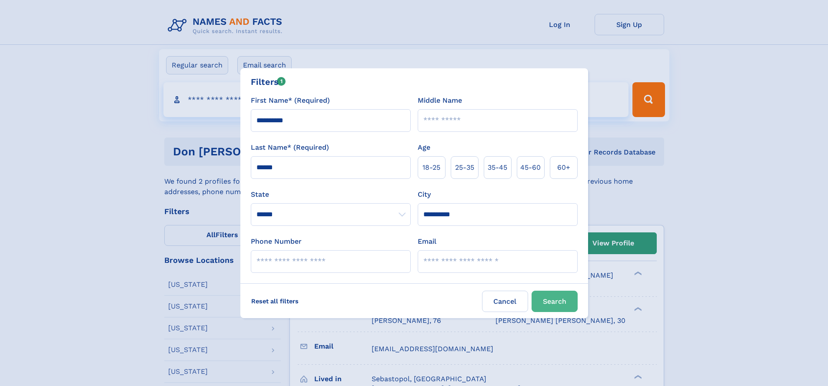  Describe the element at coordinates (290, 147) in the screenshot. I see `label: Last Name* (Required)` at that location.